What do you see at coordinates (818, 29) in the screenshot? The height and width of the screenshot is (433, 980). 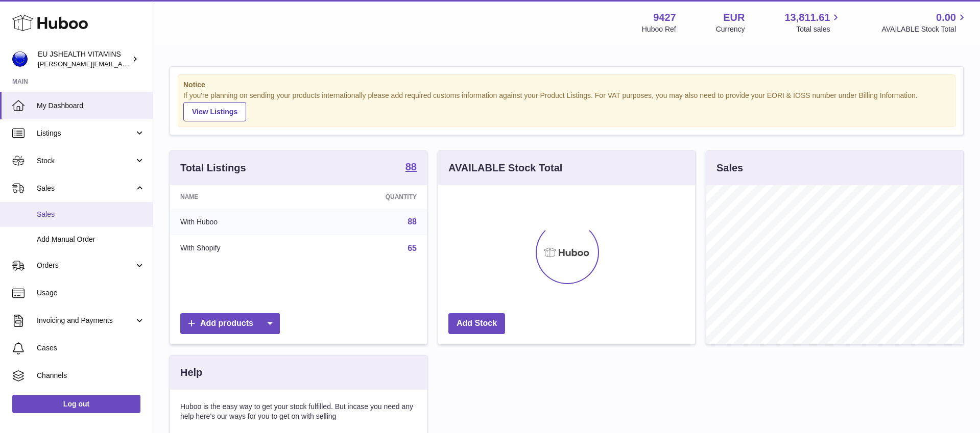 I see `span: Total sales` at bounding box center [818, 29].